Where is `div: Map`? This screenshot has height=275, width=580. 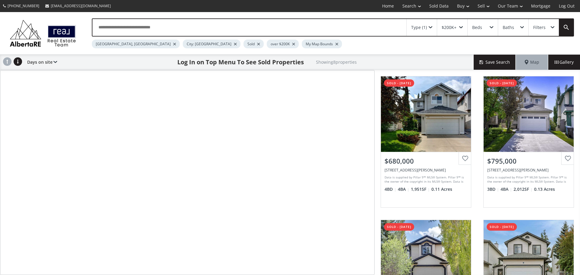 div: Map is located at coordinates (532, 62).